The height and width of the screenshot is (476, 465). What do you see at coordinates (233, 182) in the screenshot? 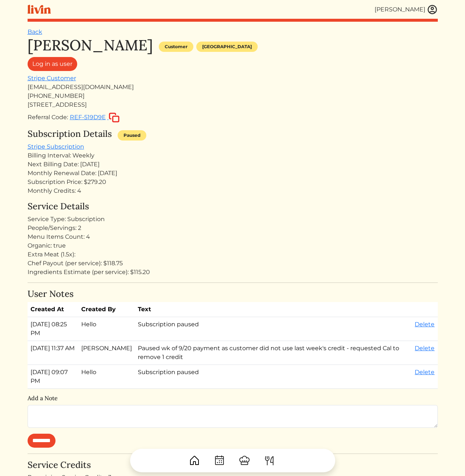
I see `div: Subscription Price: $279.20` at bounding box center [233, 182].